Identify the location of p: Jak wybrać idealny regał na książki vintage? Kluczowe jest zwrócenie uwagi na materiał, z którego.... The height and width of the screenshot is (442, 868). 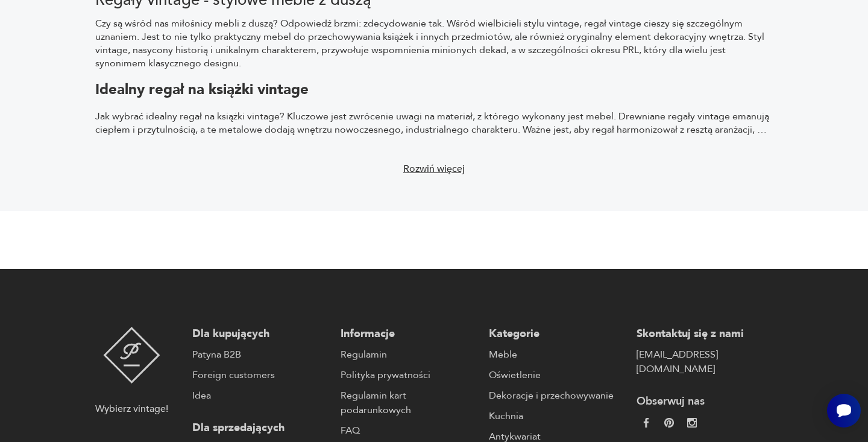
(433, 123).